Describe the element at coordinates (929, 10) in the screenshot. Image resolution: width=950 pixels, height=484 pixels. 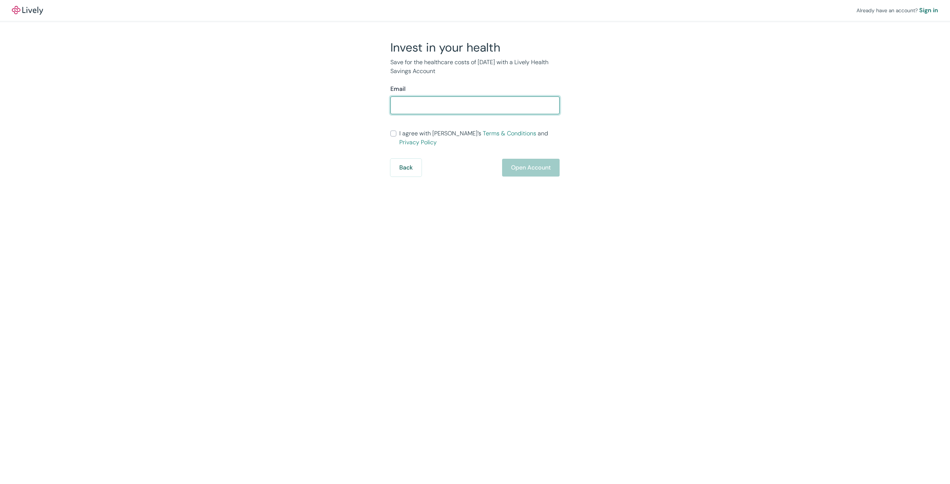
I see `div: Sign in` at that location.